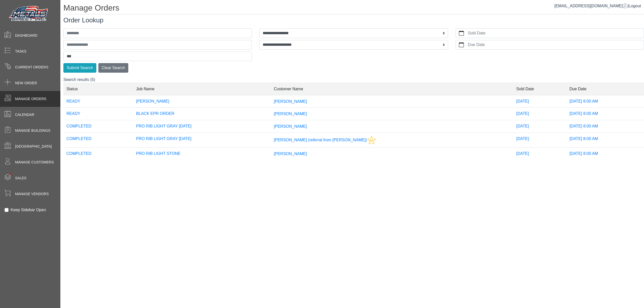  Describe the element at coordinates (32, 194) in the screenshot. I see `span: Manage Vendors` at that location.